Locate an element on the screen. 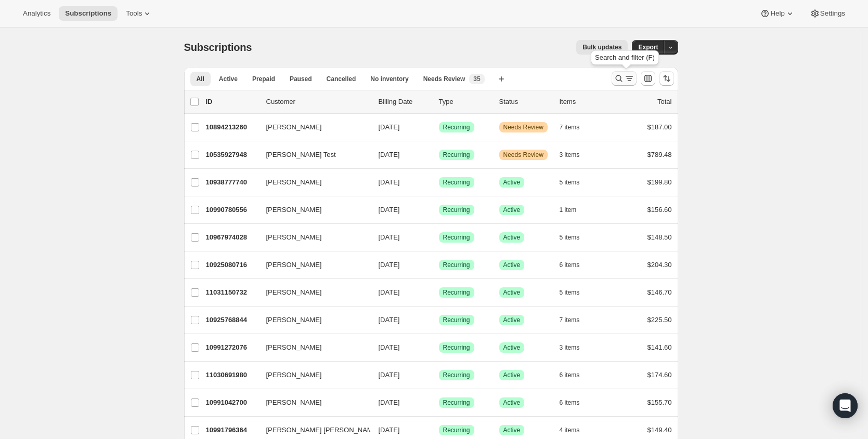 This screenshot has width=868, height=439. button: 7 items is located at coordinates (576, 320).